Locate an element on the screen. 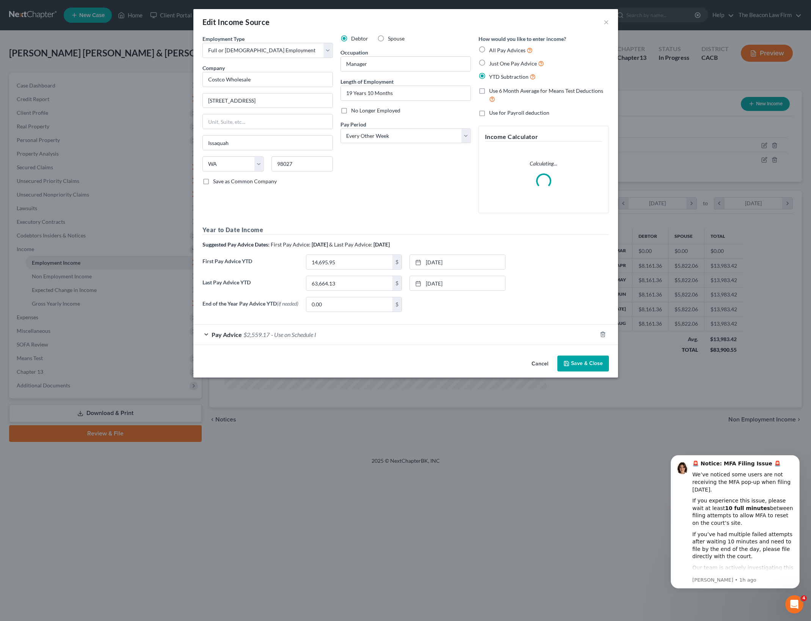  label: Occupation is located at coordinates (354, 52).